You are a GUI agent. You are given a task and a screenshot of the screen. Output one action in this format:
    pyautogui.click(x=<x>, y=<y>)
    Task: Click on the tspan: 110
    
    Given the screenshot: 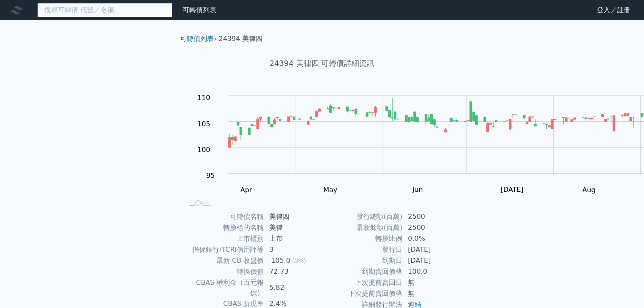 What is the action you would take?
    pyautogui.click(x=204, y=98)
    